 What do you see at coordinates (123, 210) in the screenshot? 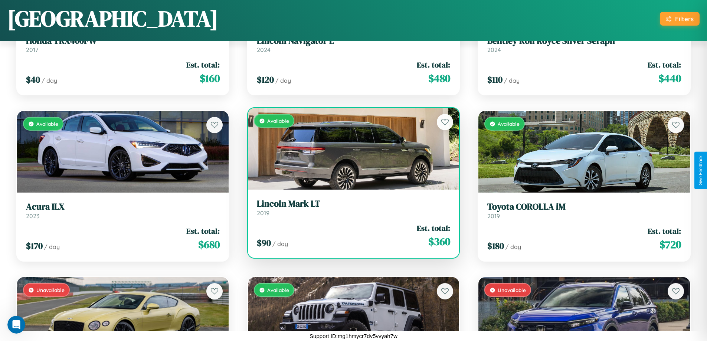
I see `a: Acura ILX2023` at bounding box center [123, 210].